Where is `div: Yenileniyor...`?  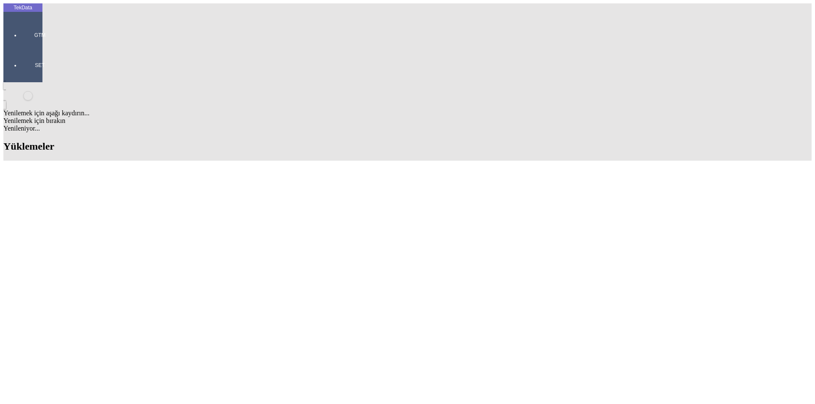
div: Yenileniyor... is located at coordinates (407, 129).